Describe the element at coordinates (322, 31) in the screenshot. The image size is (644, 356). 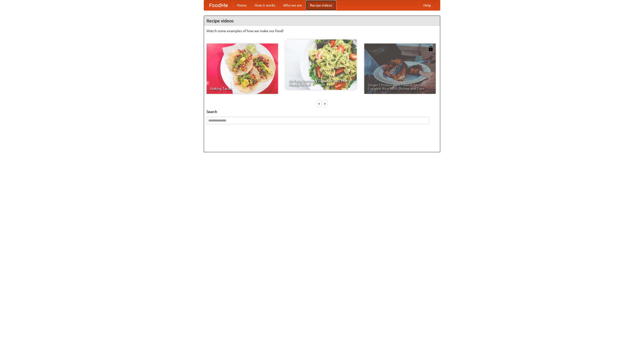
I see `p: Watch some examples of how we make our food!` at that location.